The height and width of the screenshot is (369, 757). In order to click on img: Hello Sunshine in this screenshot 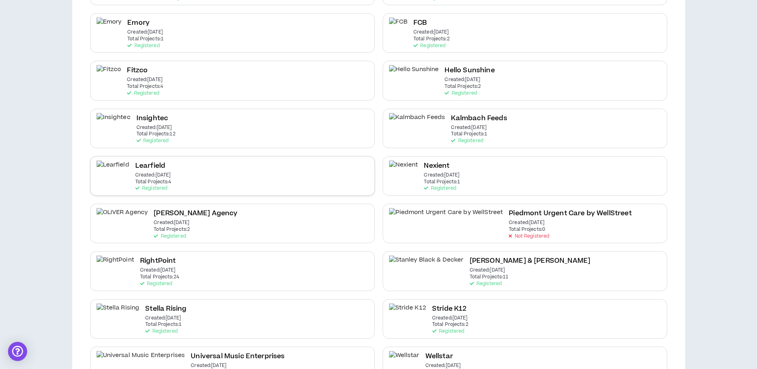, I will do `click(414, 74)`.